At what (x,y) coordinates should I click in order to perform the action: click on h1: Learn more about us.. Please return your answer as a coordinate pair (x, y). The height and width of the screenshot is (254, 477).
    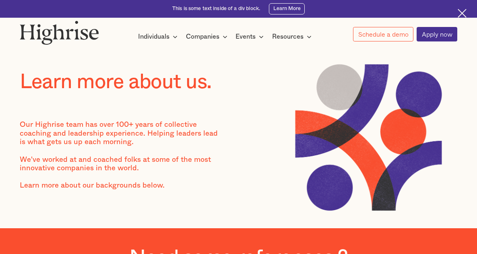
    Looking at the image, I should click on (129, 82).